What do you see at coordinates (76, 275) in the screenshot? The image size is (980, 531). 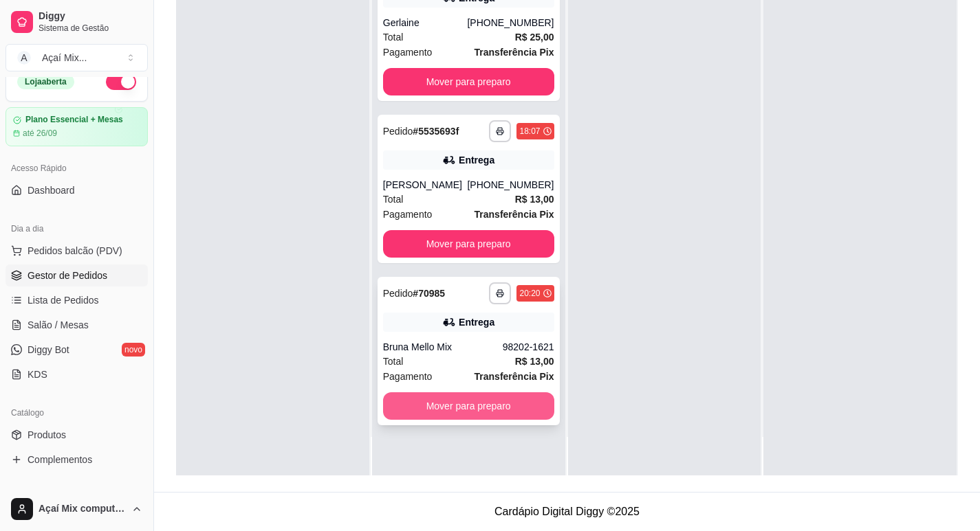 I see `a: Gestor de Pedidos` at bounding box center [76, 275].